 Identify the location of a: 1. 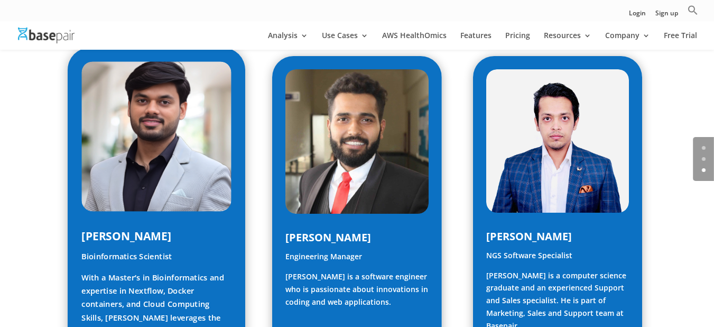
(704, 159).